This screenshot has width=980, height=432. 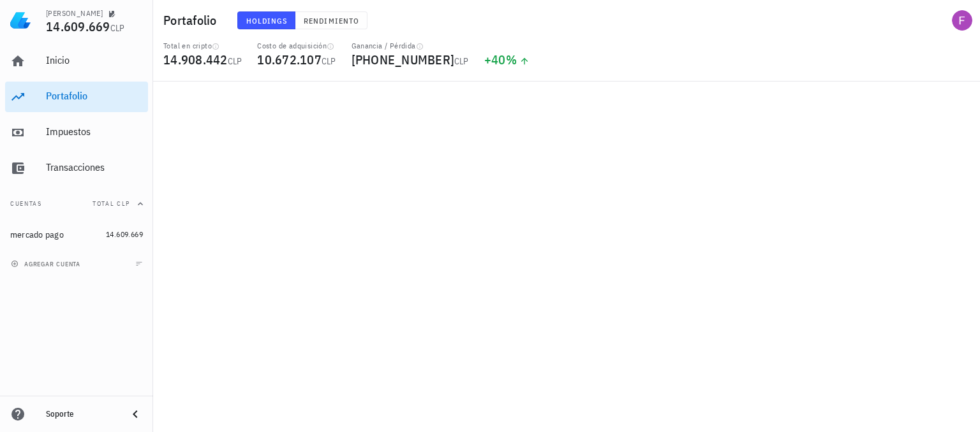 What do you see at coordinates (331, 20) in the screenshot?
I see `button: Rendimiento` at bounding box center [331, 20].